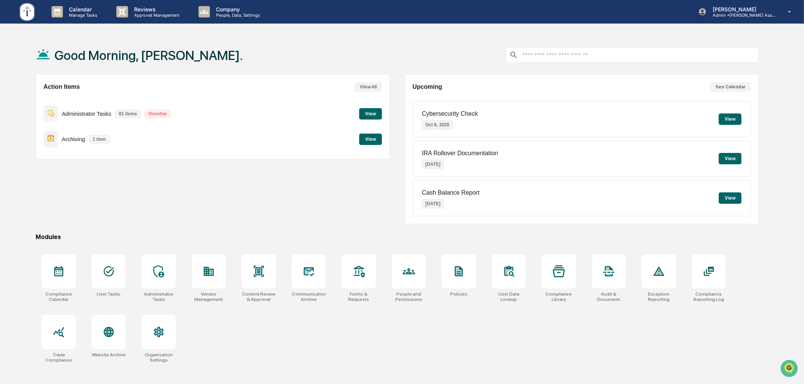 This screenshot has width=804, height=384. What do you see at coordinates (83, 170) in the screenshot?
I see `span: Pylon` at bounding box center [83, 170].